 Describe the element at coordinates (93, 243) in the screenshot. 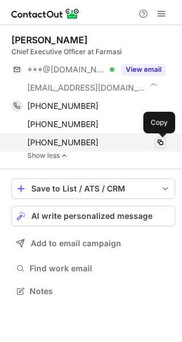

I see `button: Add to email campaign` at that location.